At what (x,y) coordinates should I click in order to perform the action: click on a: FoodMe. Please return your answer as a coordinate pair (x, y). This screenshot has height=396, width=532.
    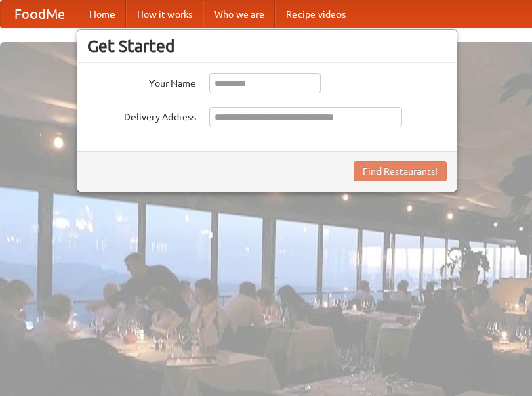
    Looking at the image, I should click on (39, 14).